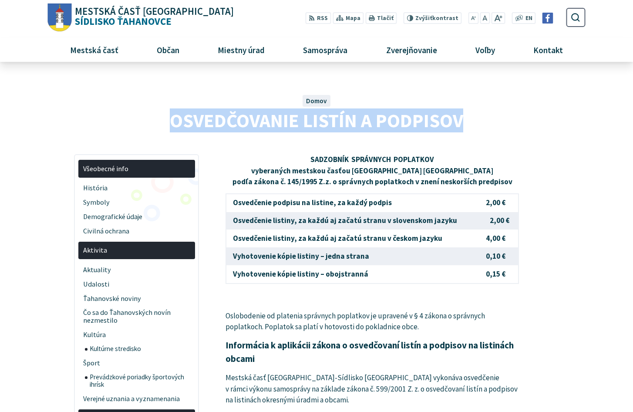 The height and width of the screenshot is (412, 633). I want to click on span: Ťahanovské noviny, so click(136, 298).